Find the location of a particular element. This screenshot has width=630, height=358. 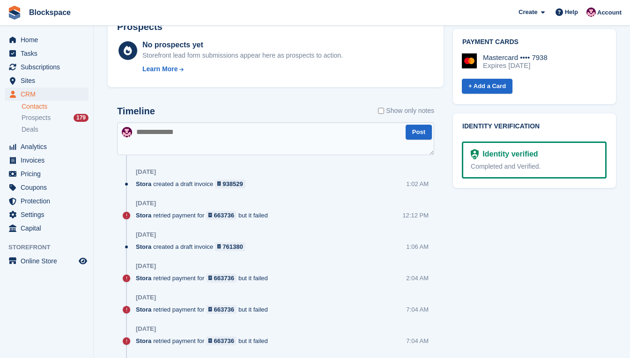

div: Identity verified is located at coordinates (508, 154).